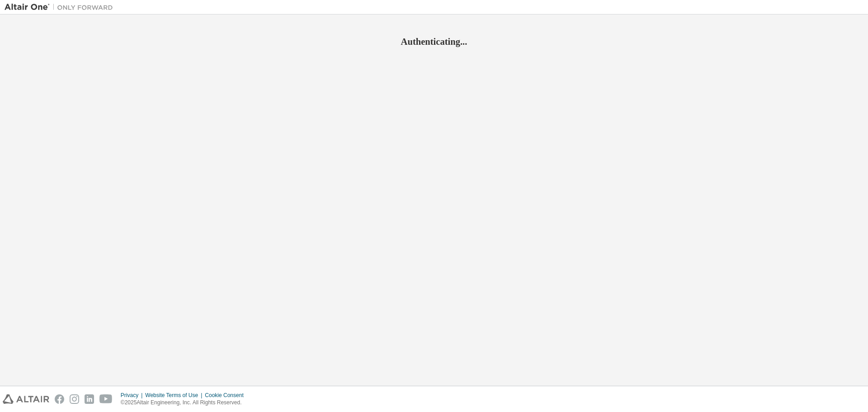  What do you see at coordinates (74, 399) in the screenshot?
I see `img: instagram.svg` at bounding box center [74, 399].